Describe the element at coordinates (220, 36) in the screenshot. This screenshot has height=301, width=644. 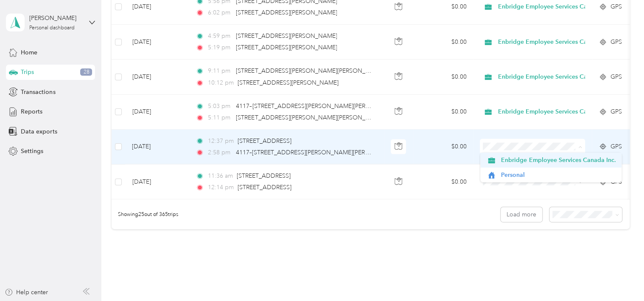
I see `span: 4:59 pm` at that location.